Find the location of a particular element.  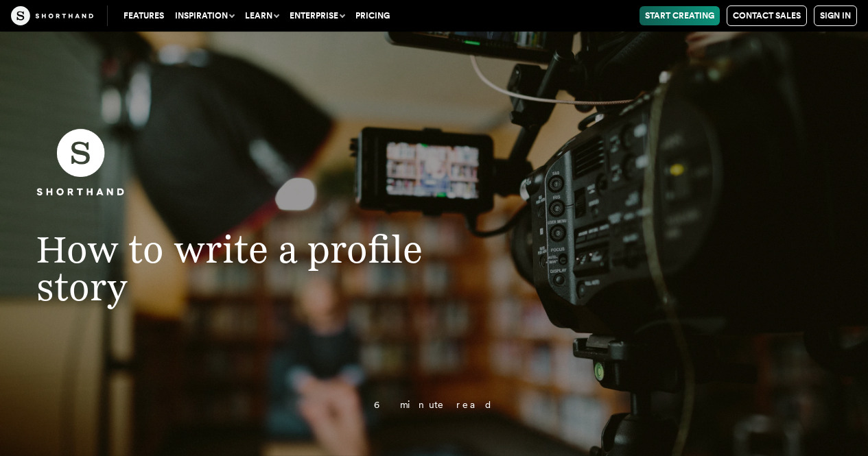

a: Sign in is located at coordinates (835, 16).